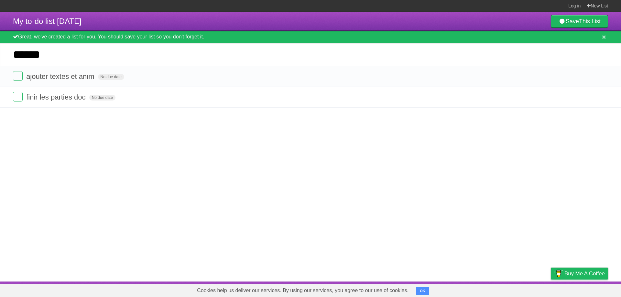 The image size is (621, 297). Describe the element at coordinates (528, 290) in the screenshot. I see `a: Terms` at that location.